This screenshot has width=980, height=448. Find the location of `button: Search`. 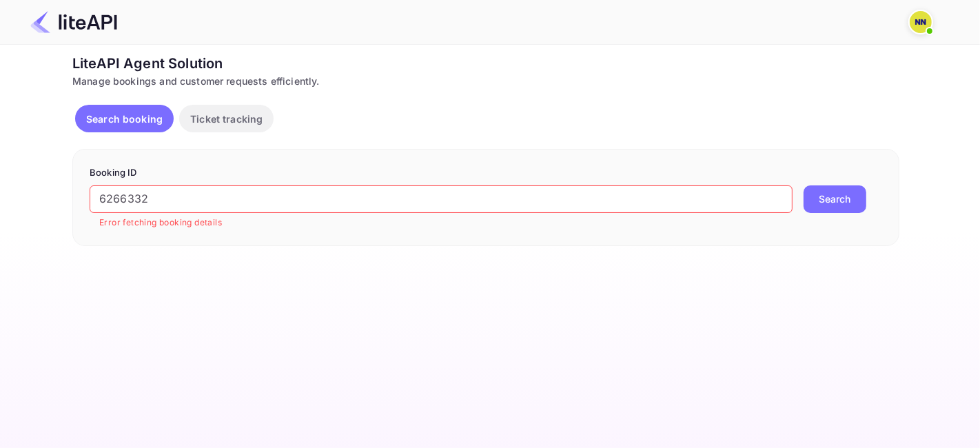

button: Search is located at coordinates (835, 199).